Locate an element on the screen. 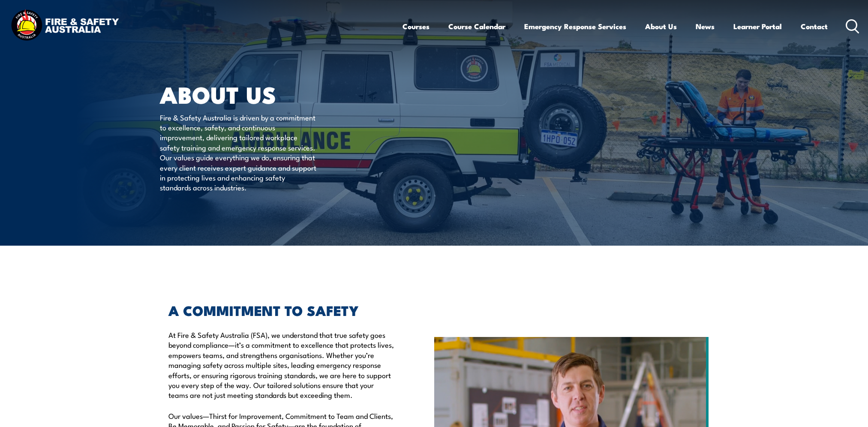 The width and height of the screenshot is (868, 427). a: Contact is located at coordinates (814, 26).